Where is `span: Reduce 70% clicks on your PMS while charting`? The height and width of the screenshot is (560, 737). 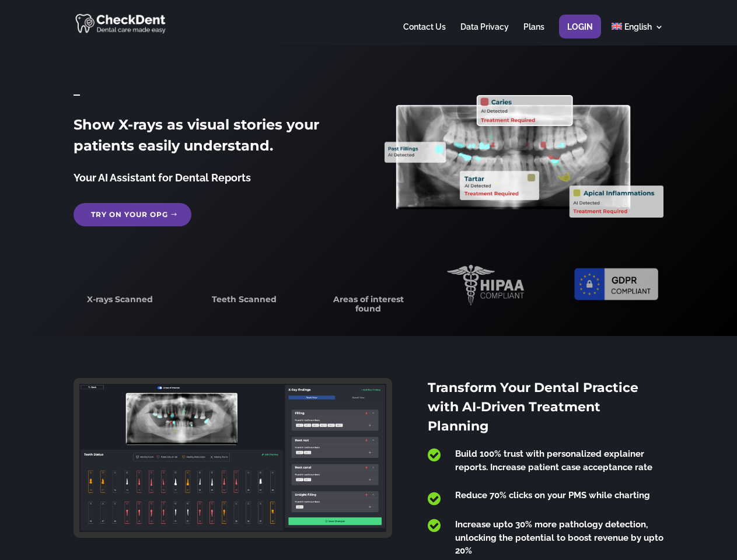 span: Reduce 70% clicks on your PMS while charting is located at coordinates (553, 495).